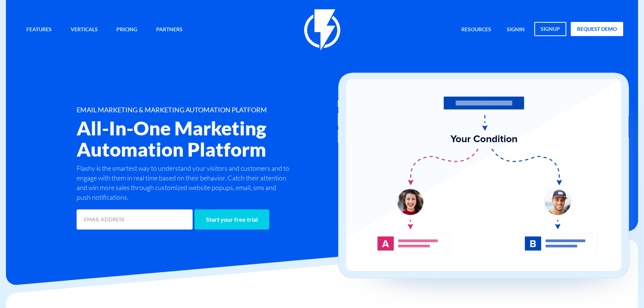  I want to click on input: Start your free trial, so click(232, 219).